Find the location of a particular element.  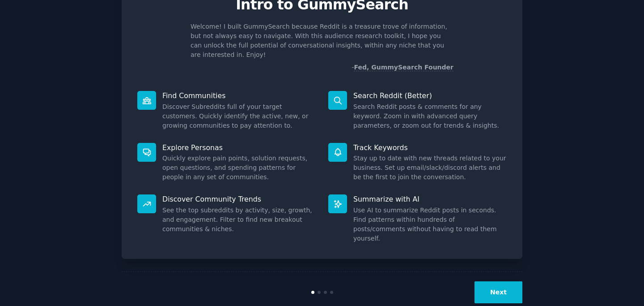

p: Welcome! I built GummySearch because Reddit is a treasure trove of information, but not always ea... is located at coordinates (322, 41).